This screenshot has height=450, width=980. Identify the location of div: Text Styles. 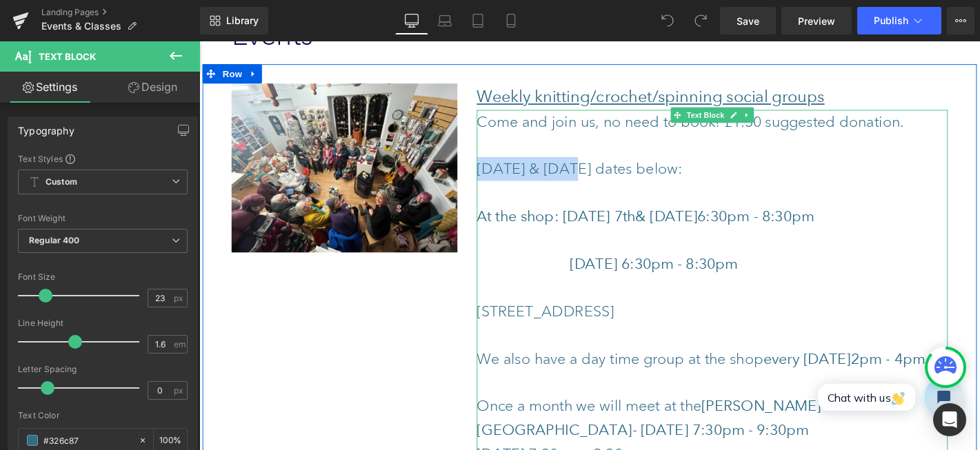
(103, 158).